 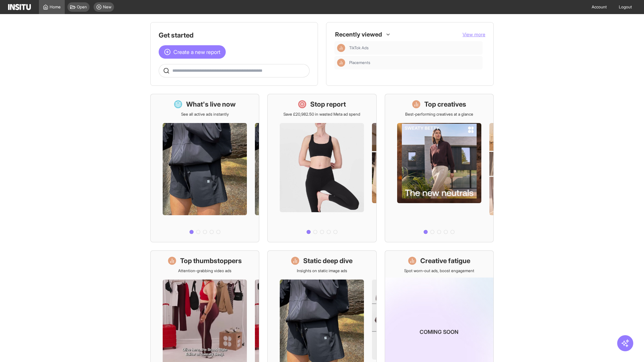 What do you see at coordinates (82, 7) in the screenshot?
I see `span: Open` at bounding box center [82, 7].